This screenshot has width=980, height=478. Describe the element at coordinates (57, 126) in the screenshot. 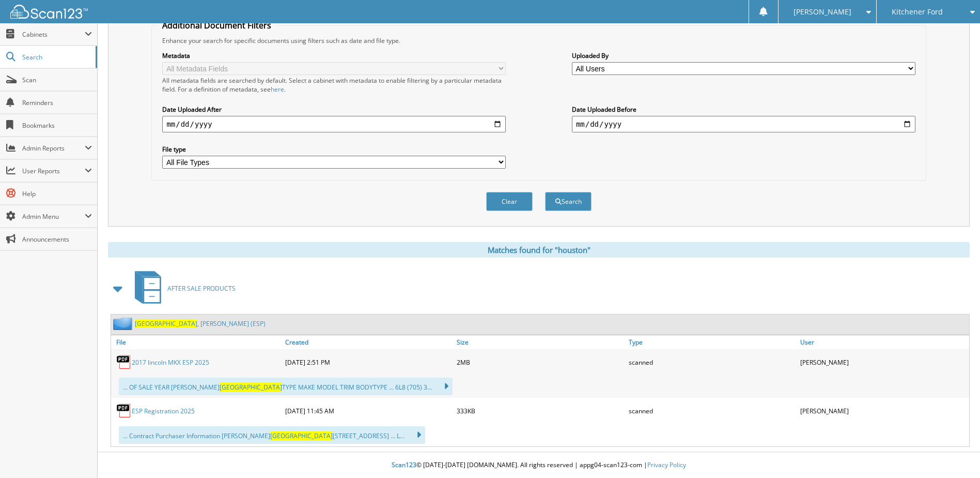

I see `span: Bookmarks` at that location.